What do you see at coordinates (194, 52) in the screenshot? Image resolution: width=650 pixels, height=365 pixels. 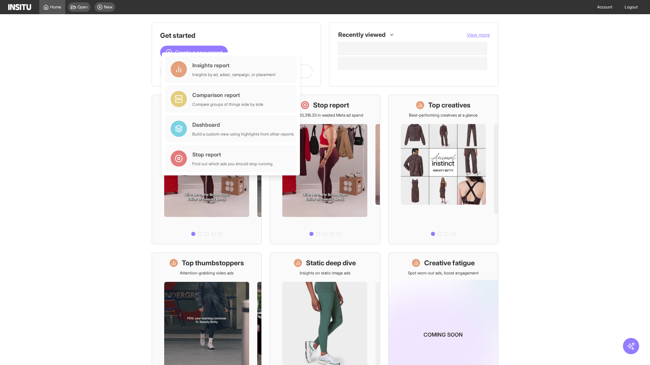 I see `button: Create a new report` at bounding box center [194, 52].